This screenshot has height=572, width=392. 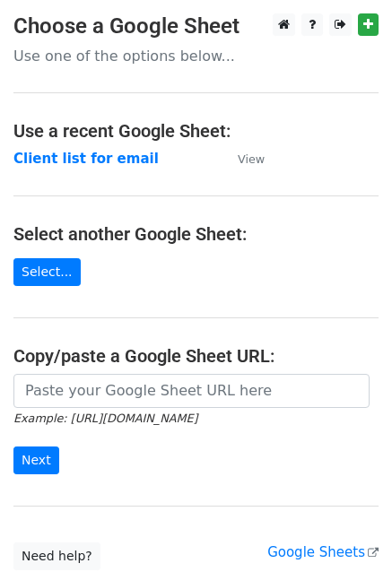 I want to click on h4: Use a recent Google Sheet:, so click(x=195, y=131).